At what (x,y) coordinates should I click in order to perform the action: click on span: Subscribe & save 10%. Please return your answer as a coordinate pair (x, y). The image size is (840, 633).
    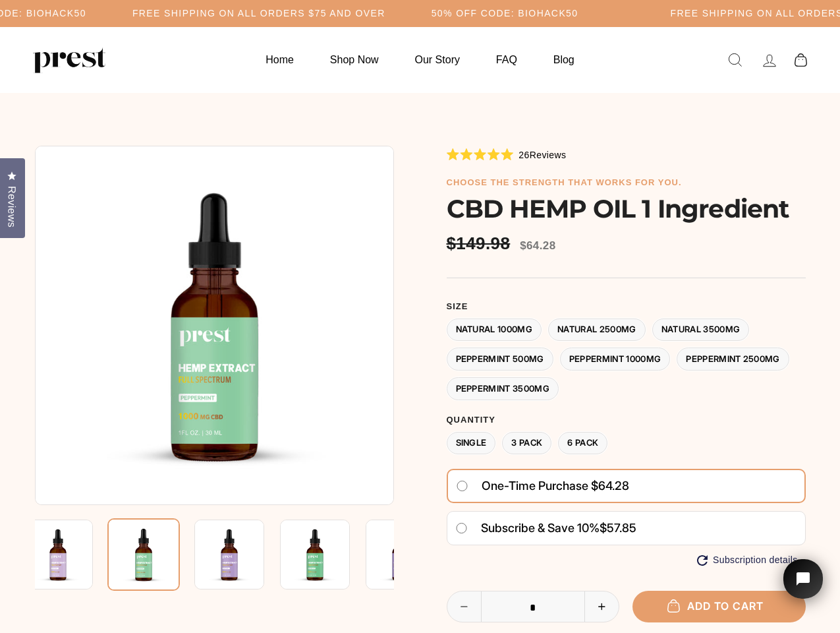
    Looking at the image, I should click on (540, 527).